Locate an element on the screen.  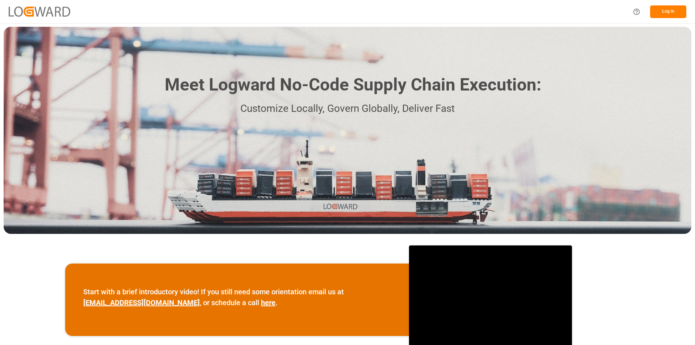
button: Log In is located at coordinates (668, 12).